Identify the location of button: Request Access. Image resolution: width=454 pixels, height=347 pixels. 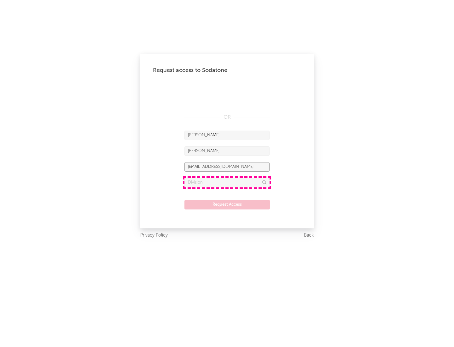
(227, 205).